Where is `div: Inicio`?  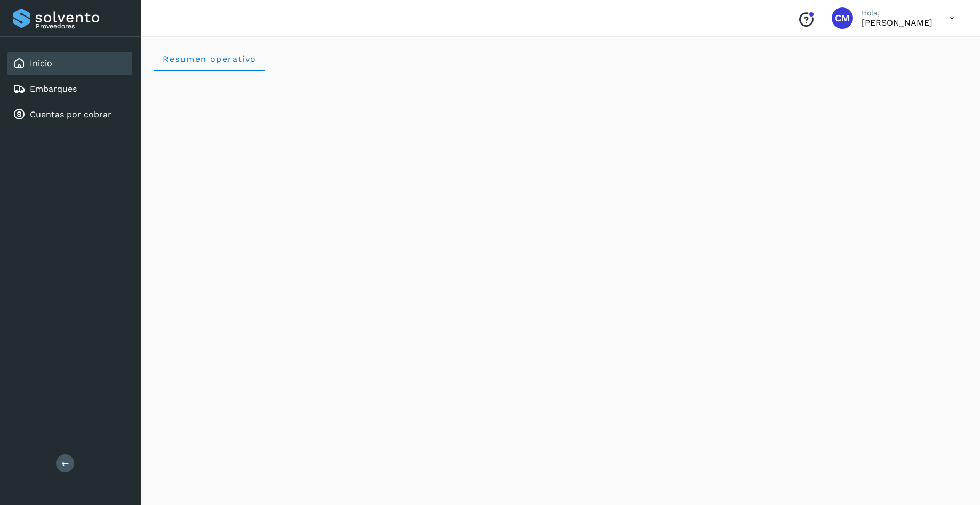 div: Inicio is located at coordinates (70, 64).